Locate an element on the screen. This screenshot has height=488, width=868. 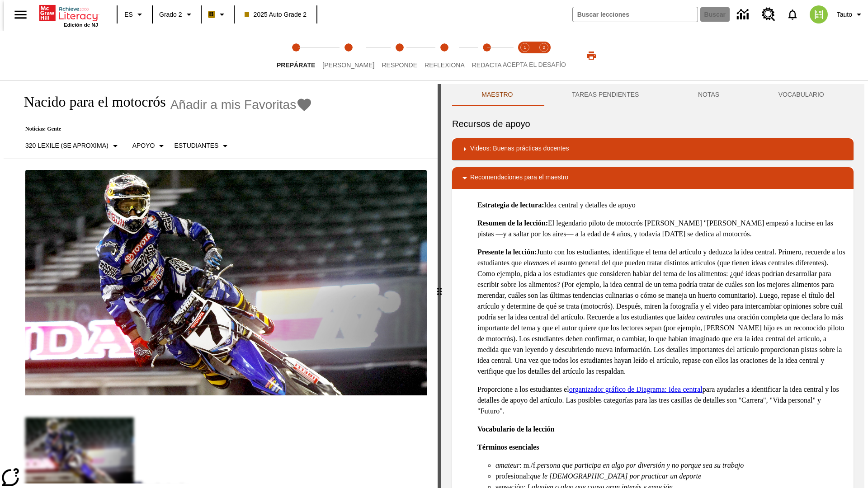
div: Instructional Panel Tabs is located at coordinates (653, 95).